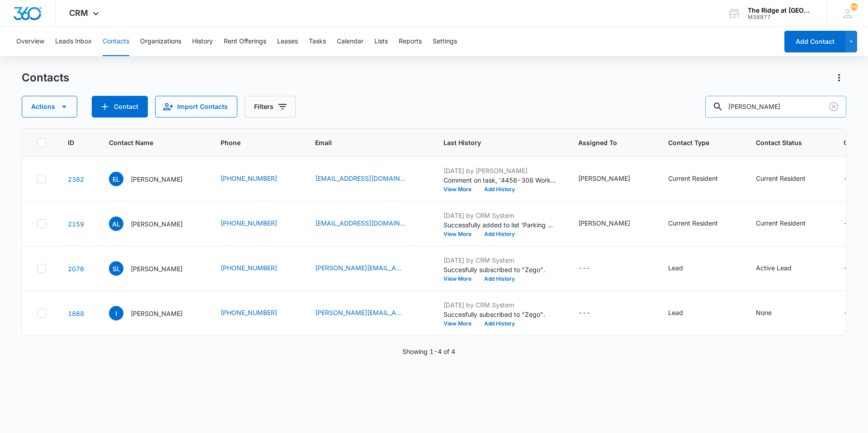 This screenshot has width=868, height=433. I want to click on button: Organizations, so click(161, 42).